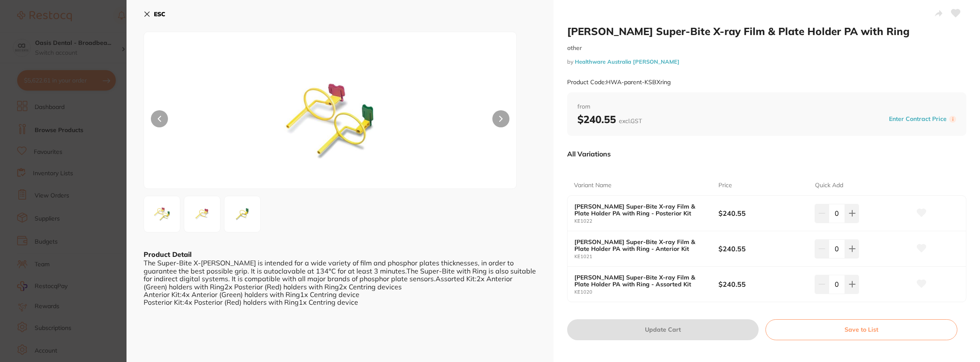 The width and height of the screenshot is (980, 362). Describe the element at coordinates (631, 121) in the screenshot. I see `span: excl. GST` at that location.